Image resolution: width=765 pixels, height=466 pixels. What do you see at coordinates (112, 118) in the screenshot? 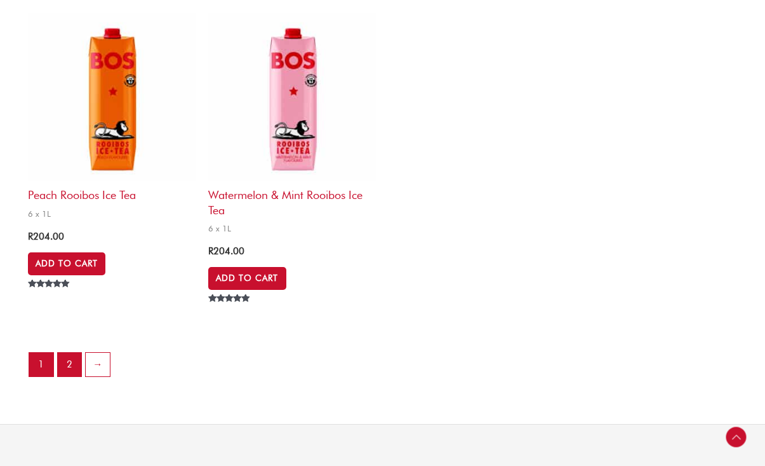
I see `a: Peach Rooibos Ice Tea6 x 1L` at bounding box center [112, 118].